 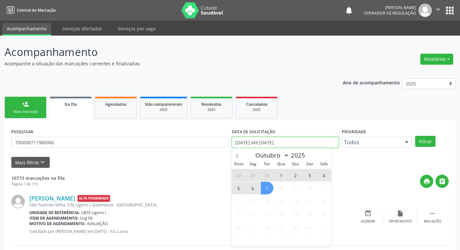 What do you see at coordinates (296, 214) in the screenshot?
I see `span: Outubro 23, 2025` at bounding box center [296, 214].